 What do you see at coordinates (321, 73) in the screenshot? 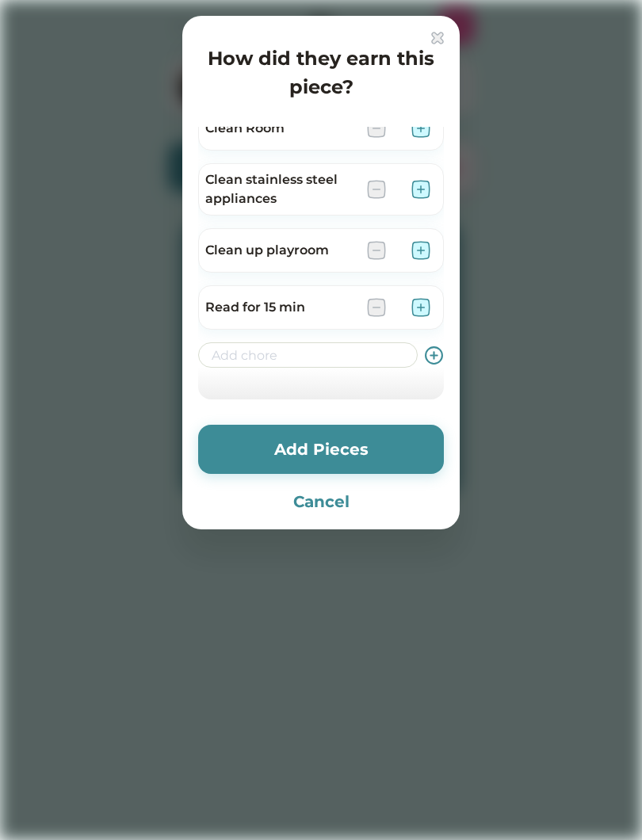
I see `h4: How did they earn this piece?` at bounding box center [321, 73].